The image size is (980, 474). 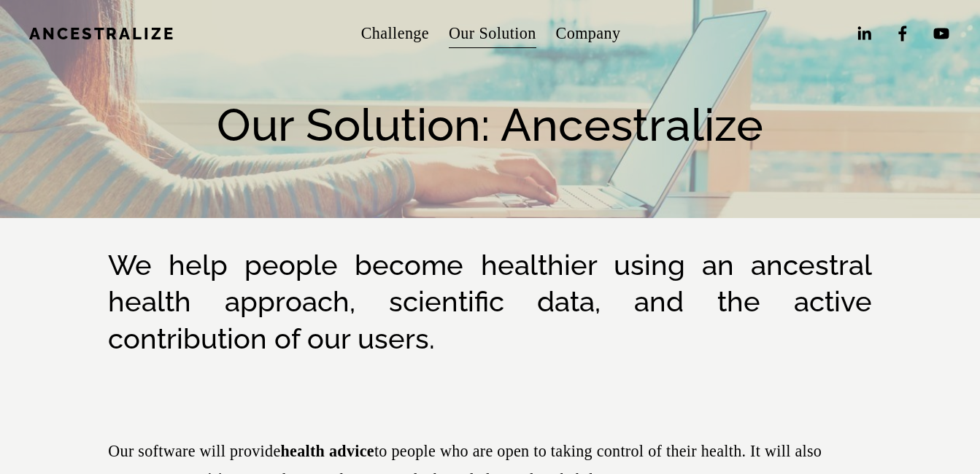 What do you see at coordinates (588, 33) in the screenshot?
I see `span: Company` at bounding box center [588, 33].